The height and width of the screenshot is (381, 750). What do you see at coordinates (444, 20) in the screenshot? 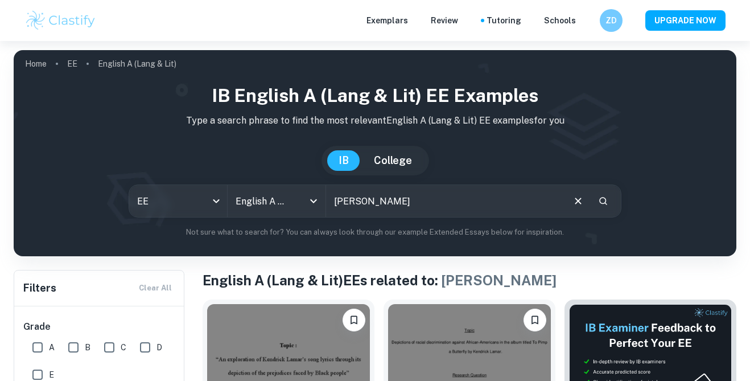
I see `p: Review` at bounding box center [444, 20].